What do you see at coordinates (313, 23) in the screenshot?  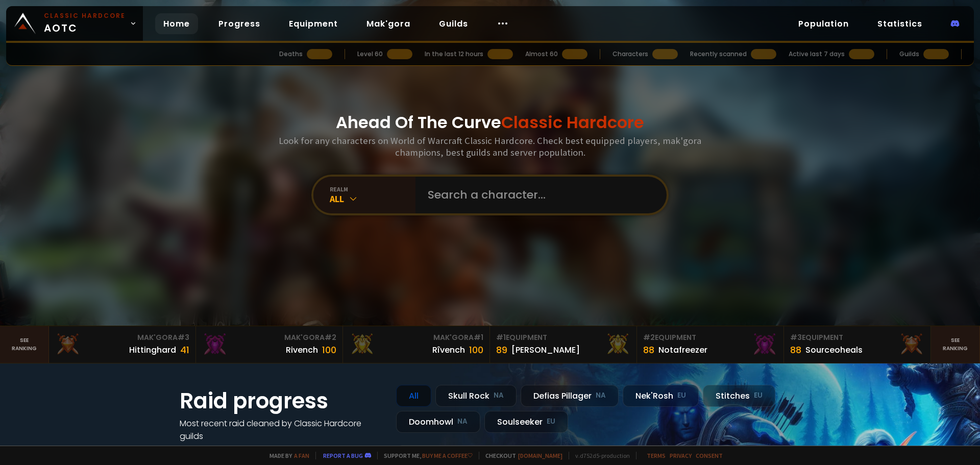 I see `a: Equipment` at bounding box center [313, 23].